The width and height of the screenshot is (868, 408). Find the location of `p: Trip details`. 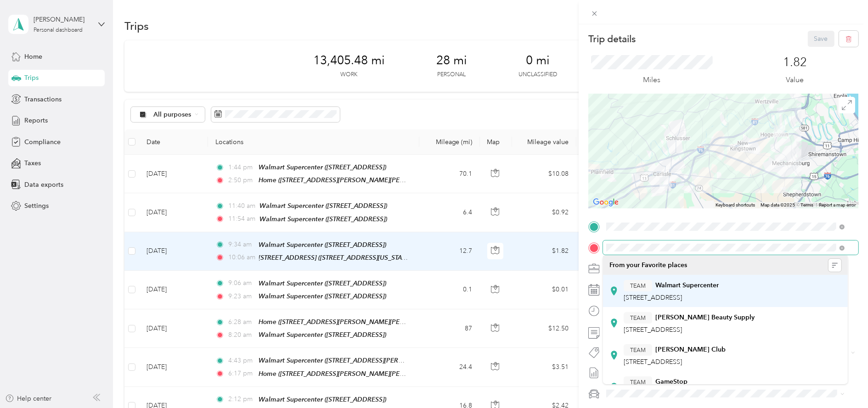

p: Trip details is located at coordinates (612, 39).